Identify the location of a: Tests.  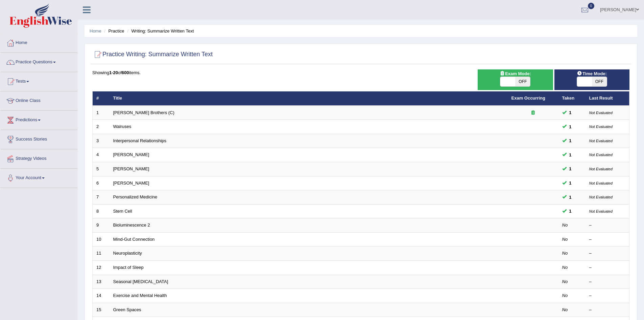
(39, 81).